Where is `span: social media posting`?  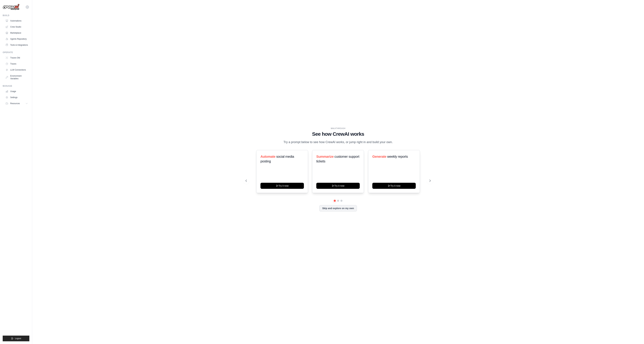 span: social media posting is located at coordinates (277, 159).